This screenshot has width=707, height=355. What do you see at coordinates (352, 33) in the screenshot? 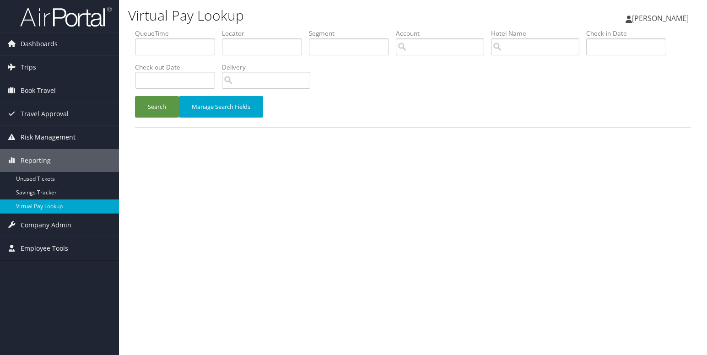
I see `label: Segment` at bounding box center [352, 33].